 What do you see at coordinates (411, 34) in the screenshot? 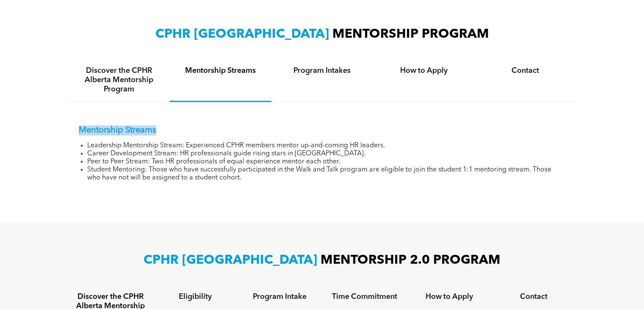
I see `span: MENTORSHIP PROGRAM` at bounding box center [411, 34].